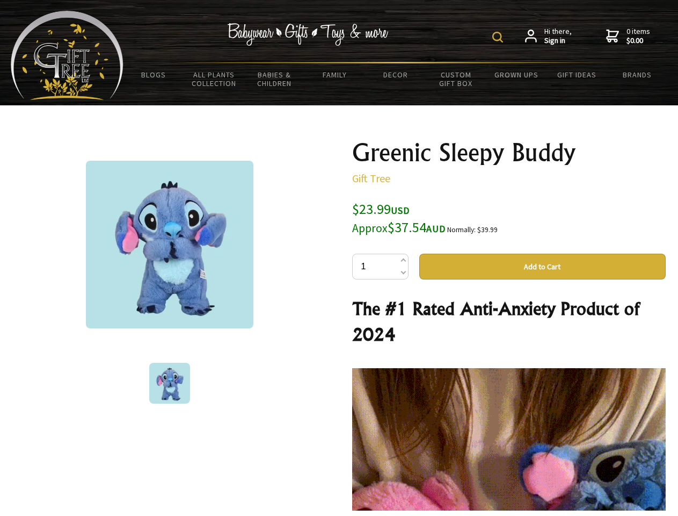  Describe the element at coordinates (370, 228) in the screenshot. I see `small: Approx` at that location.